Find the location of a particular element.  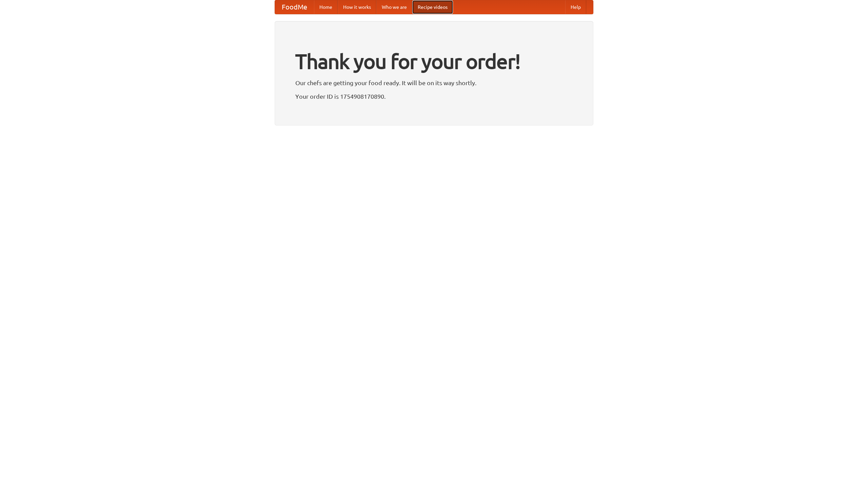

p: Your order ID is 1754908170890. is located at coordinates (434, 97).